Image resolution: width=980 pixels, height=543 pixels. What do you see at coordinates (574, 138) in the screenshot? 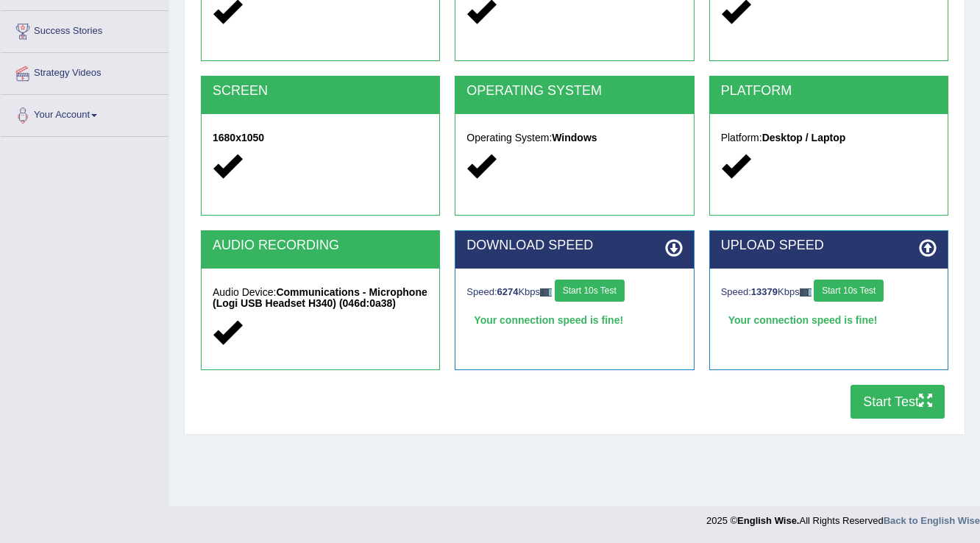
I see `h5: Operating System:` at bounding box center [574, 138].